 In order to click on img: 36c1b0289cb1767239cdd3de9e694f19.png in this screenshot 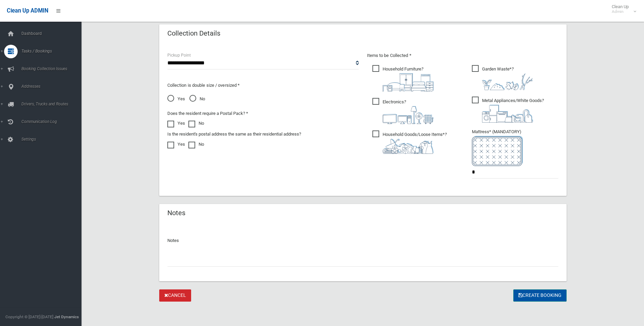, I will do `click(508, 113)`.